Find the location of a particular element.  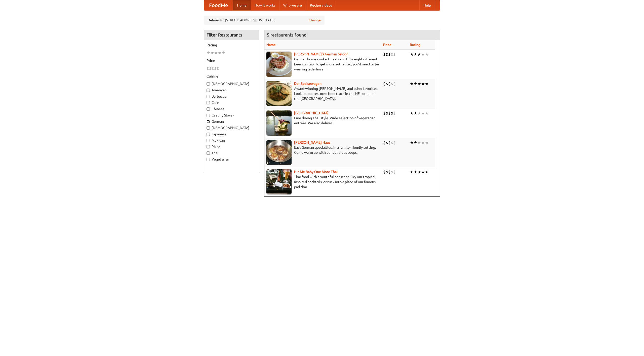

ng-pluralize: 5 restaurants found! is located at coordinates (287, 35).